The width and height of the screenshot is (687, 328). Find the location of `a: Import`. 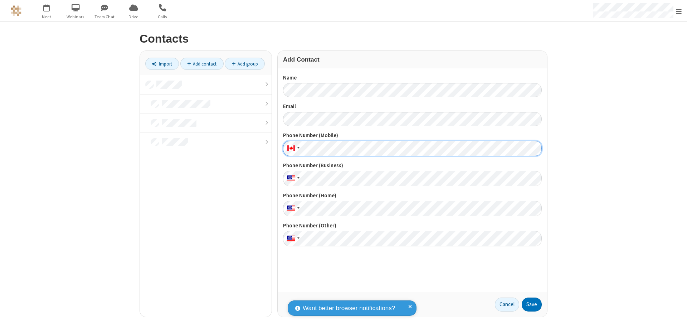

a: Import is located at coordinates (162, 64).